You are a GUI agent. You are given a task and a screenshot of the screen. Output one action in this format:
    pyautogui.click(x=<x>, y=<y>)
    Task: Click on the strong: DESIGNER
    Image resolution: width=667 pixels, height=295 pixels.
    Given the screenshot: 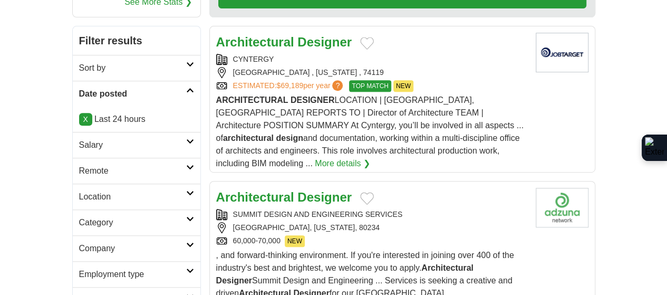 What is the action you would take?
    pyautogui.click(x=313, y=100)
    